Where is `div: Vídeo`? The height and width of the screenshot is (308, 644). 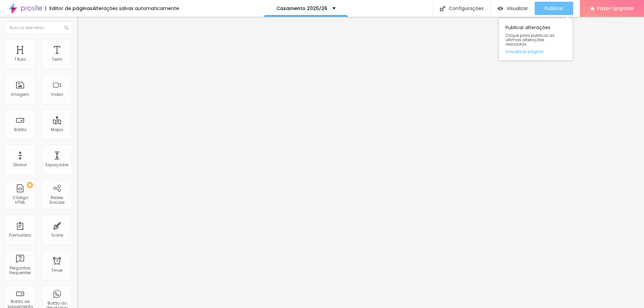 div: Vídeo is located at coordinates (57, 95).